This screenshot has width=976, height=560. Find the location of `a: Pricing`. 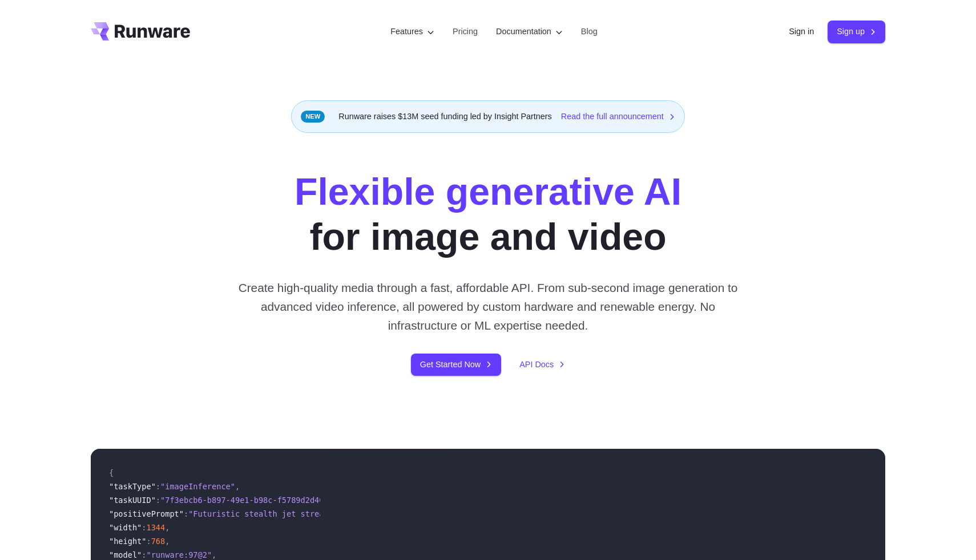

a: Pricing is located at coordinates (465, 31).